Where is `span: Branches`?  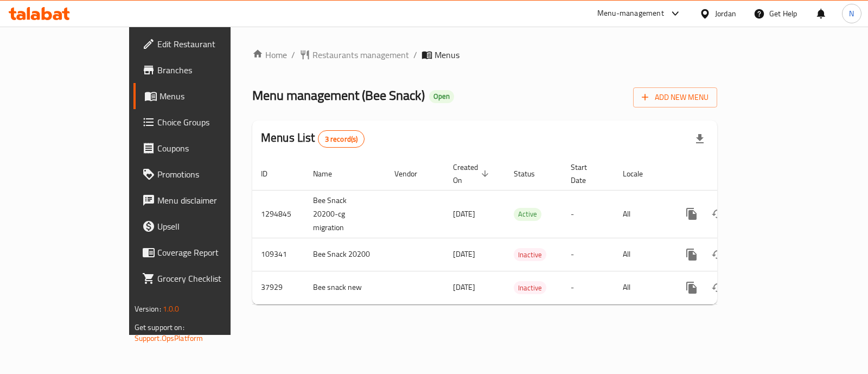 span: Branches is located at coordinates (211, 70).